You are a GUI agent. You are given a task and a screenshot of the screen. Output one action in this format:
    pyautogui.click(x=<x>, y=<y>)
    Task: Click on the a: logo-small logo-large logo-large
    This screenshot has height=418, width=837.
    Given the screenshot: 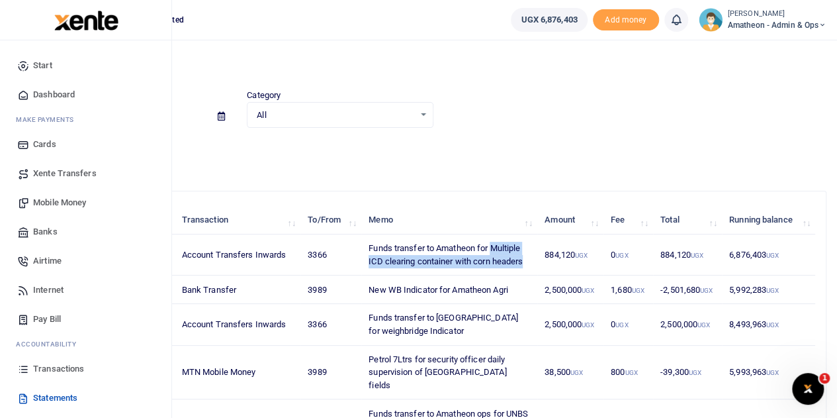 What is the action you would take?
    pyautogui.click(x=85, y=19)
    